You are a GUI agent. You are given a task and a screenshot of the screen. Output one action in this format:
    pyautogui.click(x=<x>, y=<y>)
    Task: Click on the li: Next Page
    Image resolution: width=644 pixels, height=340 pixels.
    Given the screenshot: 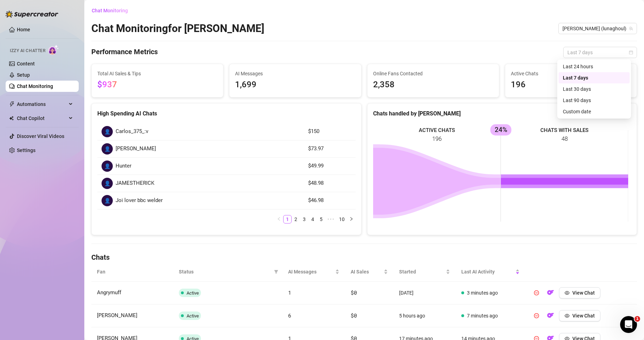 What is the action you would take?
    pyautogui.click(x=351, y=219)
    